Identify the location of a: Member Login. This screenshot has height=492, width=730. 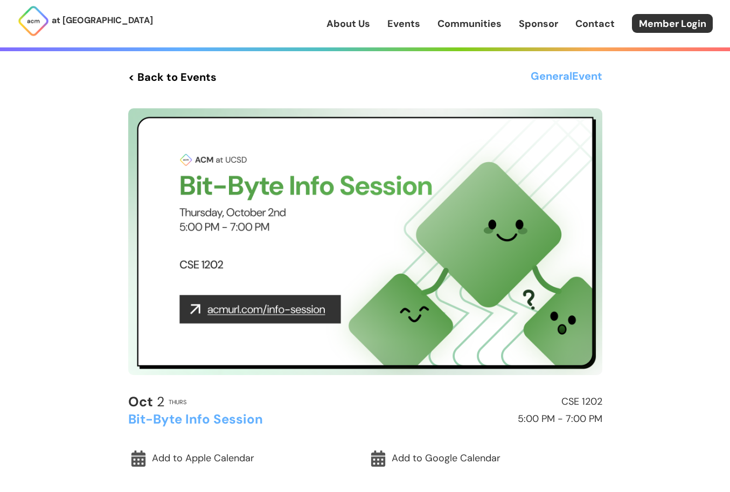
(672, 23).